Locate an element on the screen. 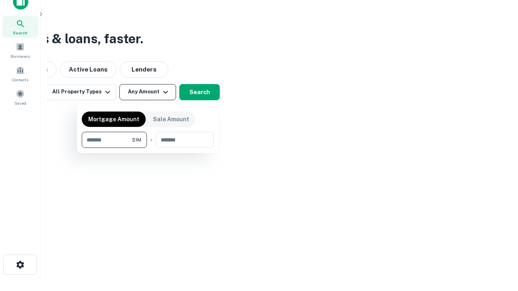  p: Sale Amount is located at coordinates (171, 119).